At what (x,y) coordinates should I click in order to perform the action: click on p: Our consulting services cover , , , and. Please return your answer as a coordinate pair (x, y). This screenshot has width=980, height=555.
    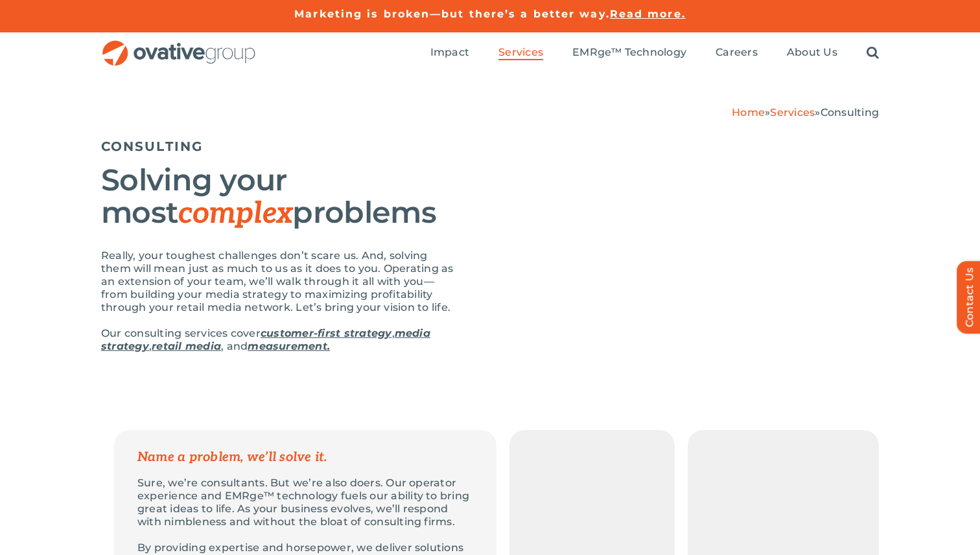
    Looking at the image, I should click on (280, 340).